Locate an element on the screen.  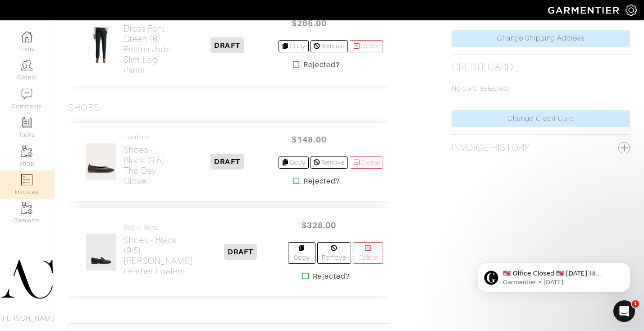
h2: Shoes - Black (9.5) The Day Glove is located at coordinates (150, 165).